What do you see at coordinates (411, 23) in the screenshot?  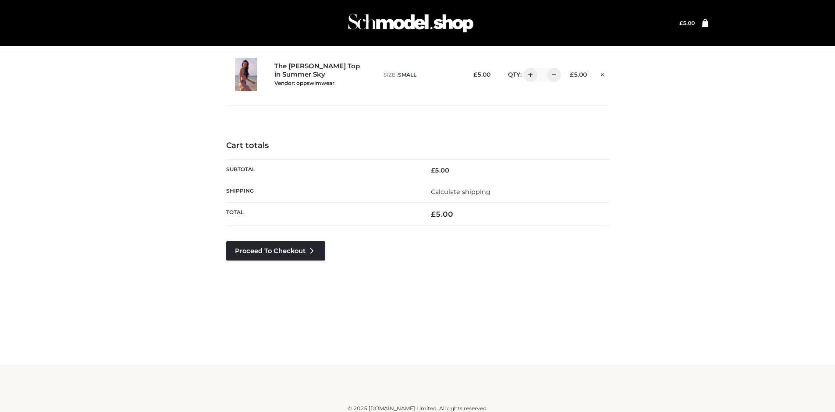 I see `a: Schmodel Admin 964` at bounding box center [411, 23].